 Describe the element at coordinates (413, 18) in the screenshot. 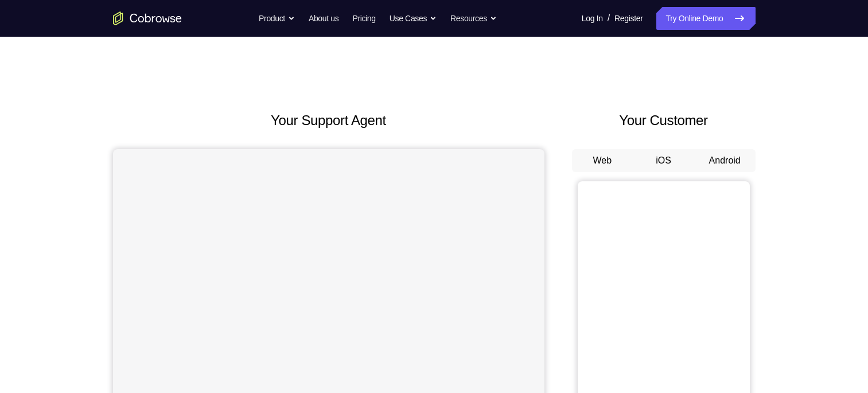

I see `button: Use Cases` at that location.